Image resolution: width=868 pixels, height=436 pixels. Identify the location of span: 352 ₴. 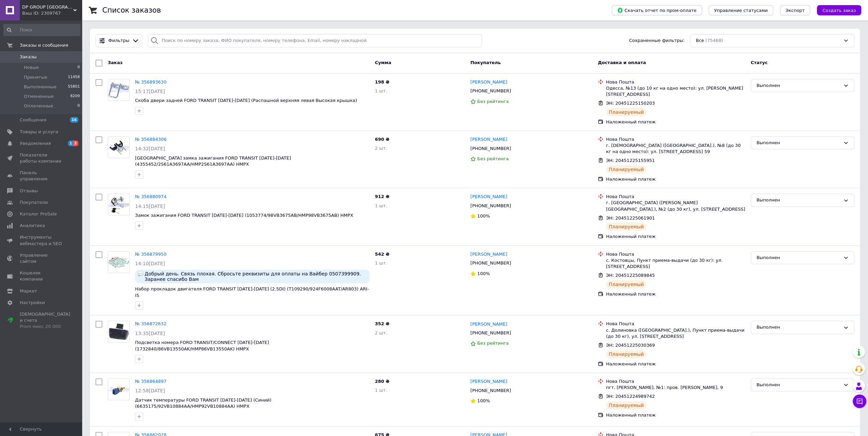
(382, 324).